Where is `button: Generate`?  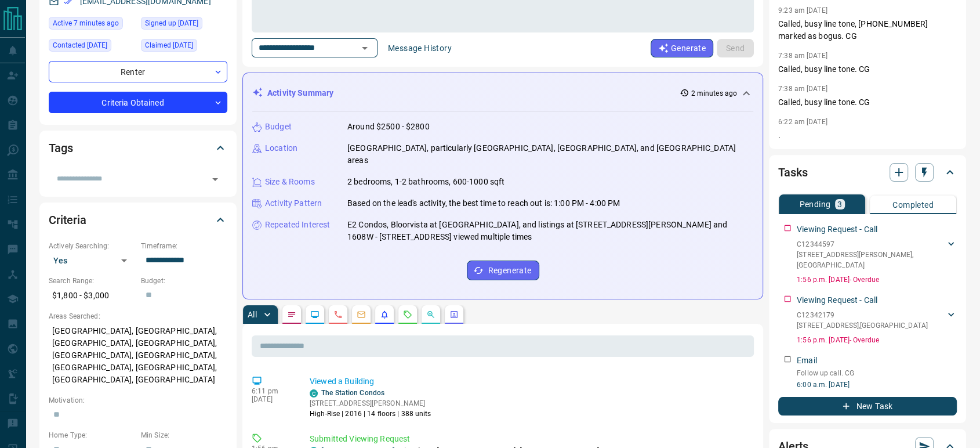
button: Generate is located at coordinates (682, 48).